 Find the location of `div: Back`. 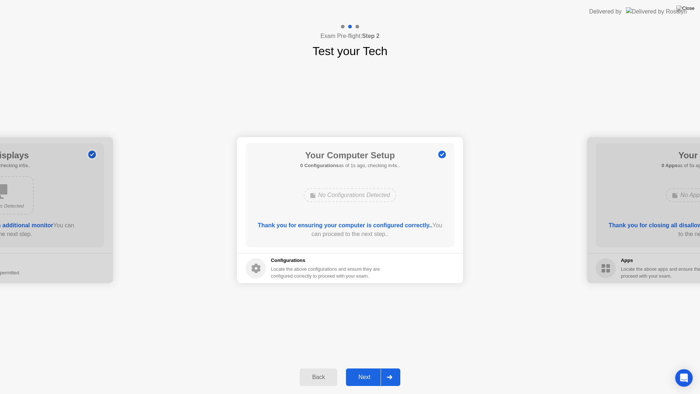

div: Back is located at coordinates (318, 377).